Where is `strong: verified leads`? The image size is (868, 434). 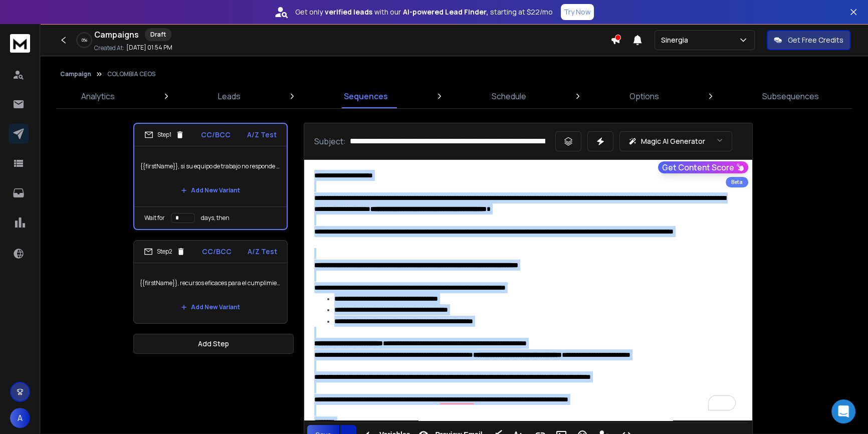
strong: verified leads is located at coordinates (349, 12).